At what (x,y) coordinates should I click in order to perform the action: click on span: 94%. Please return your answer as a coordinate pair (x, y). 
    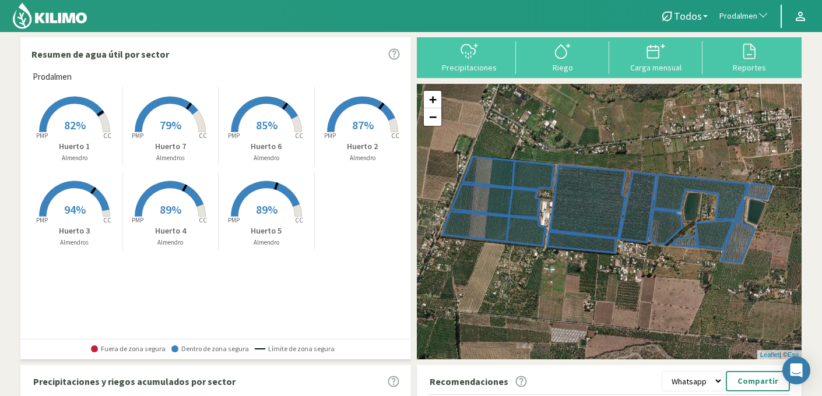
    Looking at the image, I should click on (75, 209).